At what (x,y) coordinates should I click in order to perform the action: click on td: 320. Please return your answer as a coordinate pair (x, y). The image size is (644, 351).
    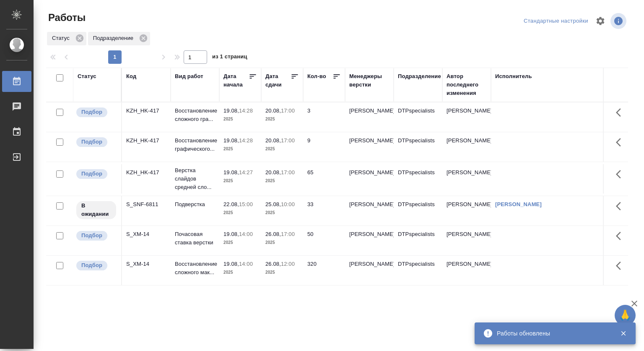
    Looking at the image, I should click on (324, 270).